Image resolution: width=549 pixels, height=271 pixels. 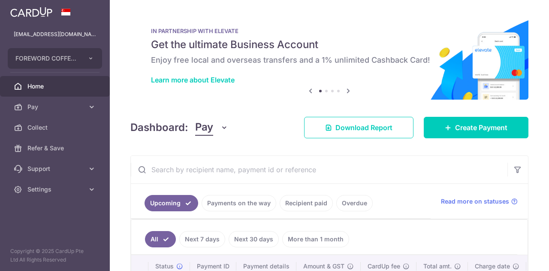 I want to click on p: IN PARTNERSHIP WITH ELEVATE, so click(x=330, y=31).